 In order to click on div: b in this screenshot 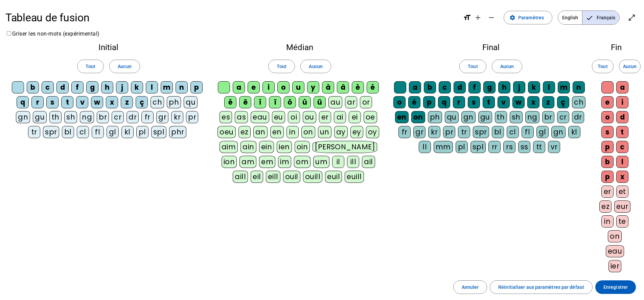, I will do `click(608, 162)`.